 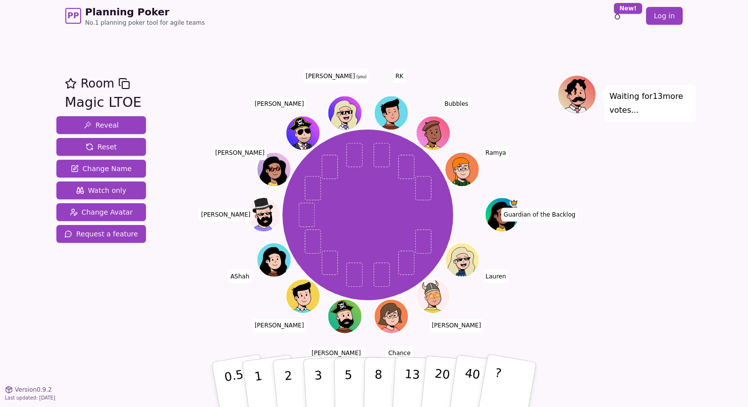 What do you see at coordinates (101, 147) in the screenshot?
I see `button: Reset` at bounding box center [101, 147].